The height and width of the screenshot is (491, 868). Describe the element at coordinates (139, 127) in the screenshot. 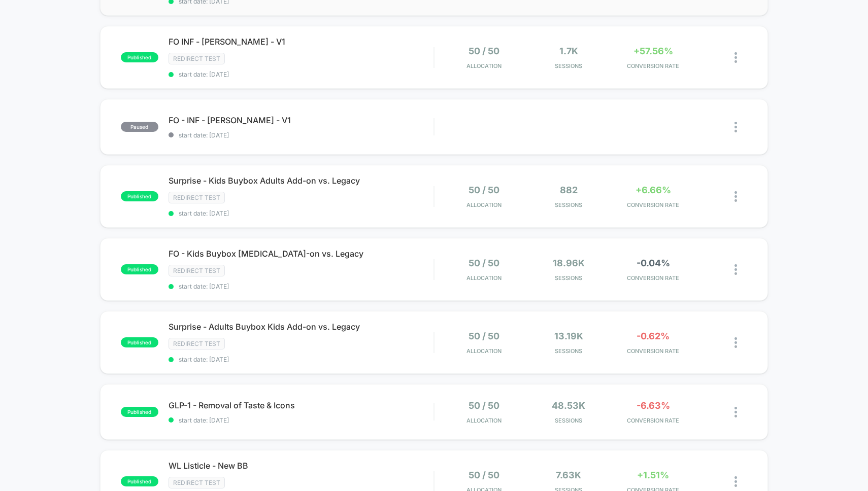

I see `span: paused` at that location.